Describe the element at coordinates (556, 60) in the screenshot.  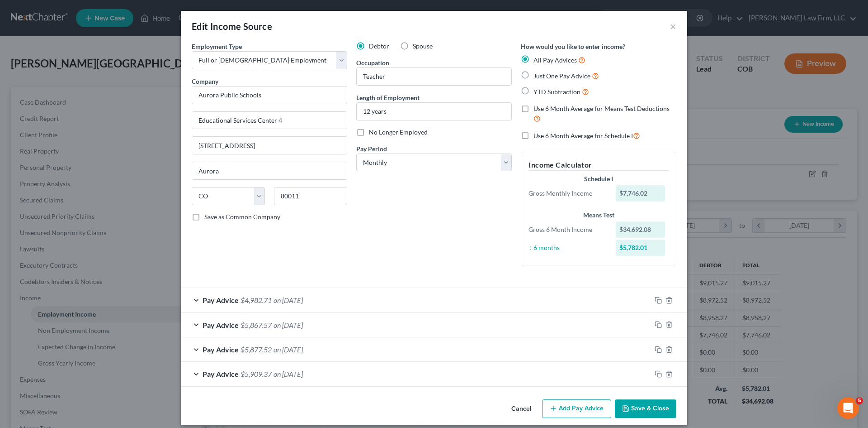
I see `span: All Pay Advices` at that location.